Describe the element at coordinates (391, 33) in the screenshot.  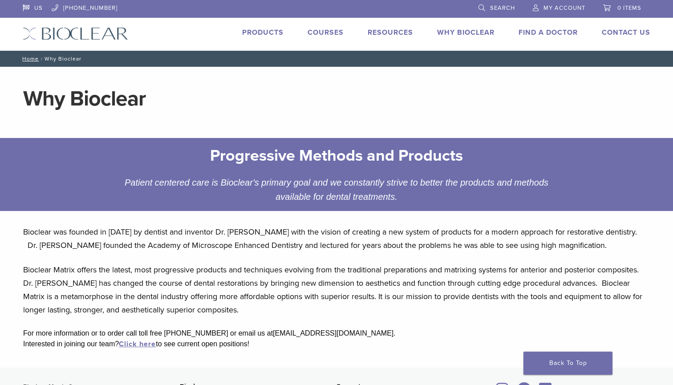
I see `a: Resources` at that location.